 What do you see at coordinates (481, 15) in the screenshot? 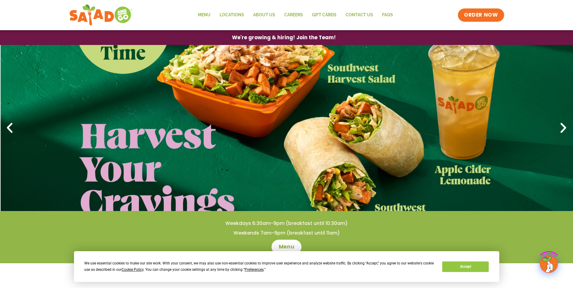
I see `a: ORDER NOW` at bounding box center [481, 15].